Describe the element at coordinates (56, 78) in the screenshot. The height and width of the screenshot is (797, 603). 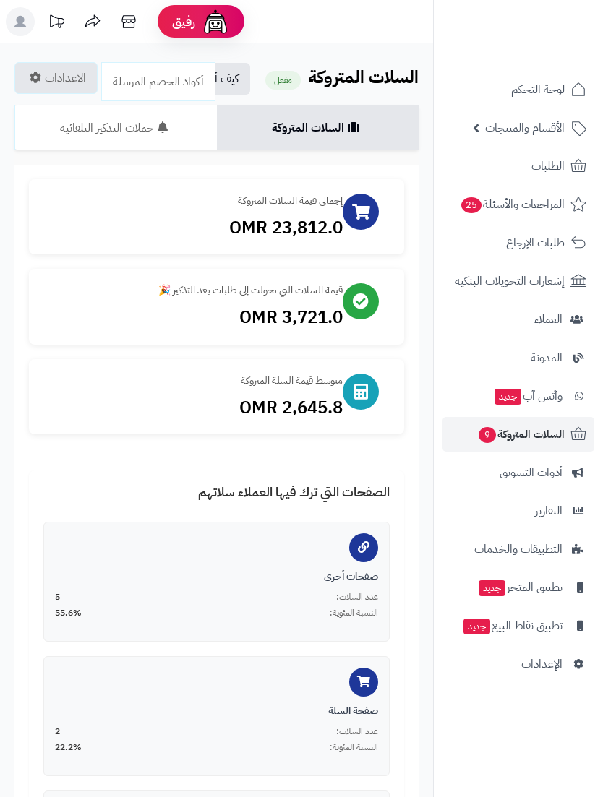
I see `a: الاعدادات` at that location.